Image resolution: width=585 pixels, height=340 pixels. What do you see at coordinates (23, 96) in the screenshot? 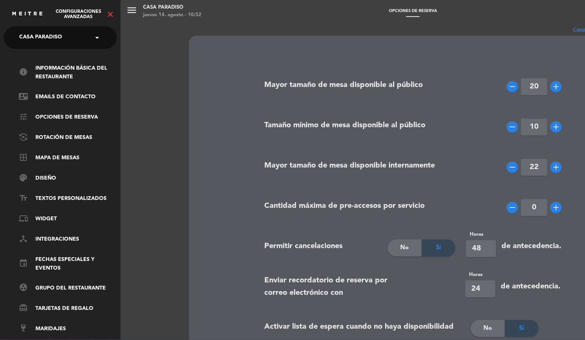
I see `i: contact_mail` at bounding box center [23, 96].